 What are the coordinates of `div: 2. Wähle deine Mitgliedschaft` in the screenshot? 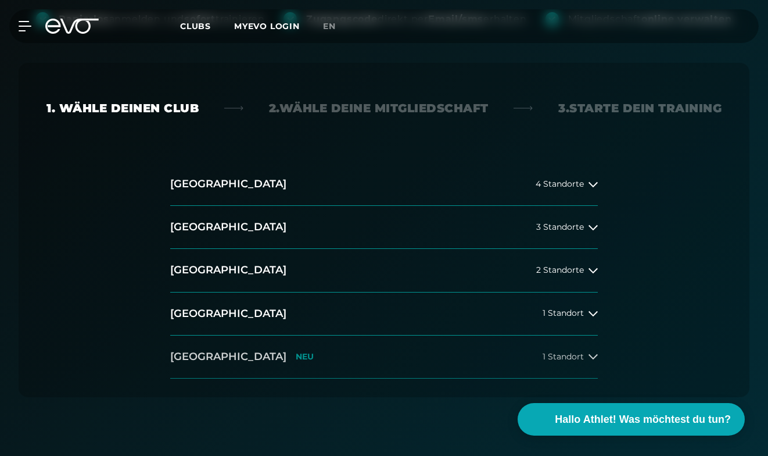 It's located at (379, 108).